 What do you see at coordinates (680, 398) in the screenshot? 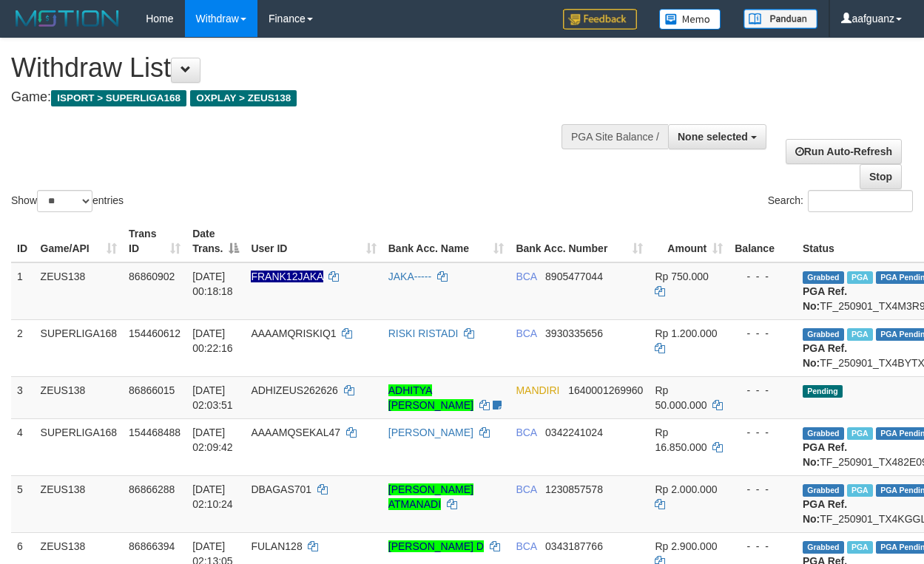
I see `span: Rp 50.000.000` at bounding box center [680, 398].